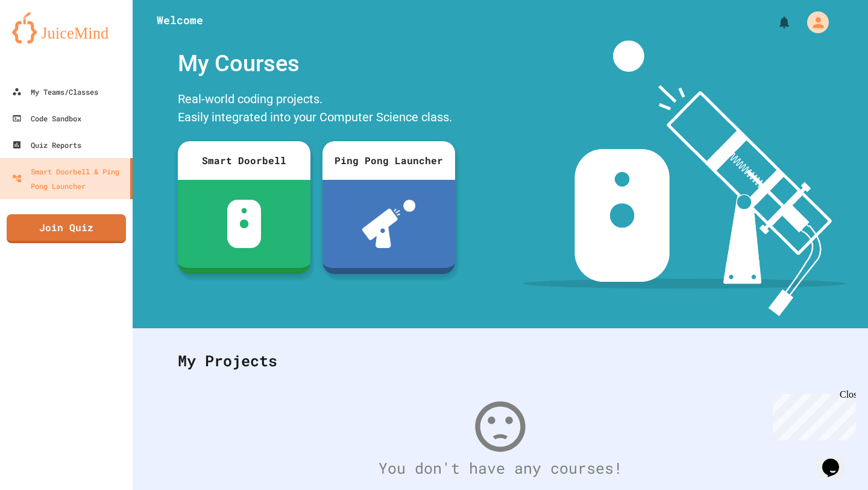 This screenshot has height=490, width=868. Describe the element at coordinates (774, 23) in the screenshot. I see `div: My Notifications` at that location.